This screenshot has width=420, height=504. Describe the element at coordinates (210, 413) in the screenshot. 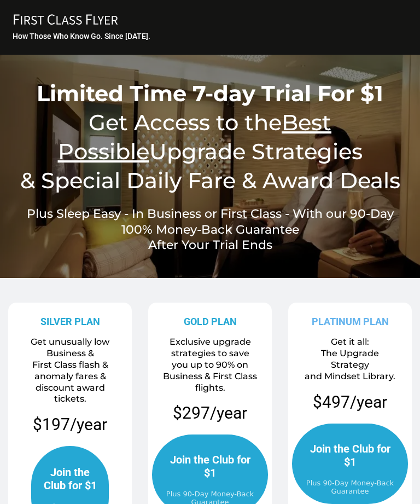

I see `p: $297/year` at that location.